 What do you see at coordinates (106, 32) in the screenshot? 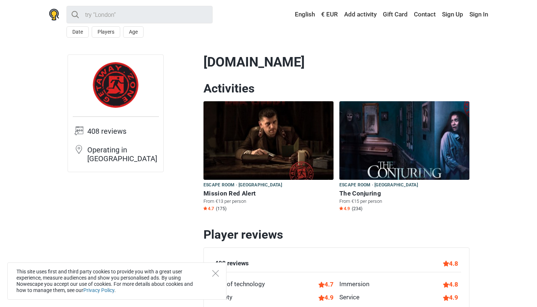
I see `button: Players` at bounding box center [106, 32].